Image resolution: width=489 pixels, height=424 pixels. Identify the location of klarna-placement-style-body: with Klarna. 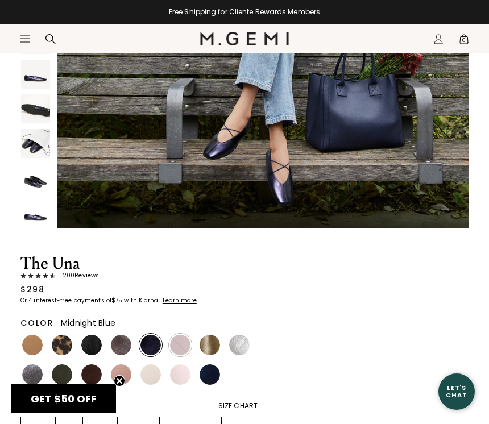
(142, 300).